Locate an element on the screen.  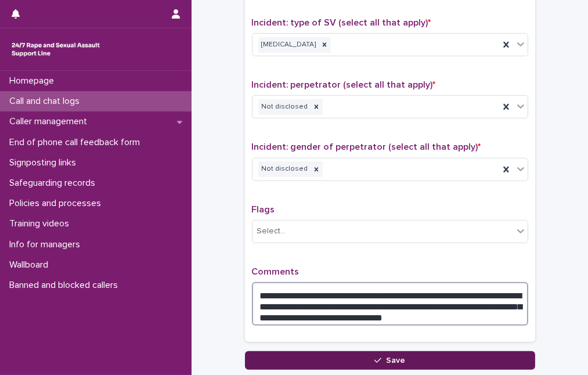
p: Banned and blocked callers is located at coordinates (66, 285).